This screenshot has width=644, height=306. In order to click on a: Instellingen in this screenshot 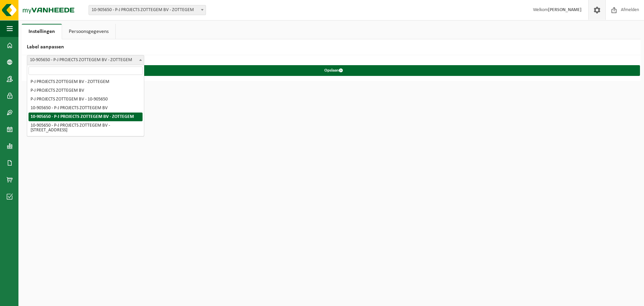, I will do `click(41, 31)`.